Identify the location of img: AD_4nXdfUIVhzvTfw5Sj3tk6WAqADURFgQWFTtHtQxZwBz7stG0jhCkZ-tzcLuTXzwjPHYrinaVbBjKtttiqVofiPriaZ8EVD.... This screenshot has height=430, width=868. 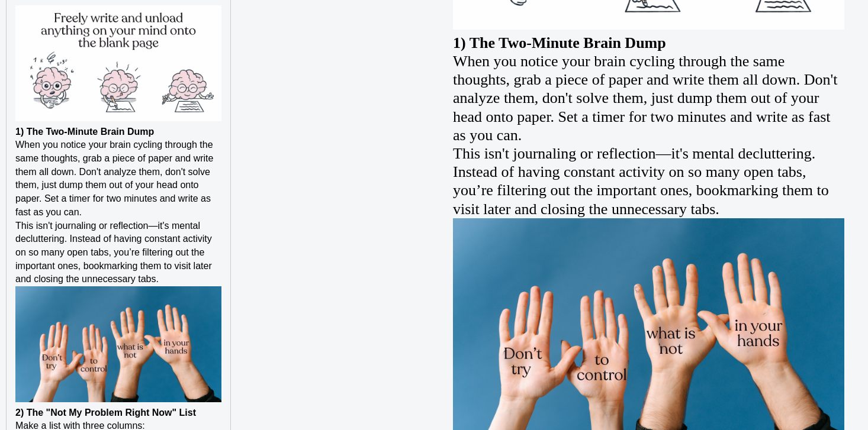
(118, 63).